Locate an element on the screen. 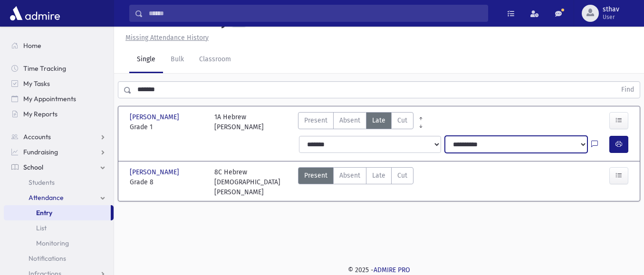 Image resolution: width=644 pixels, height=275 pixels. a: Time Tracking is located at coordinates (59, 68).